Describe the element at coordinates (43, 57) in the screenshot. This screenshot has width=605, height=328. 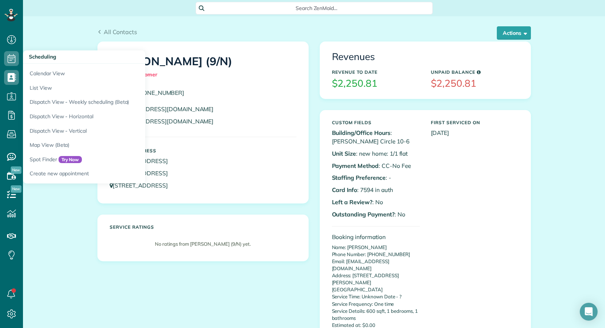
I see `span: Scheduling` at that location.